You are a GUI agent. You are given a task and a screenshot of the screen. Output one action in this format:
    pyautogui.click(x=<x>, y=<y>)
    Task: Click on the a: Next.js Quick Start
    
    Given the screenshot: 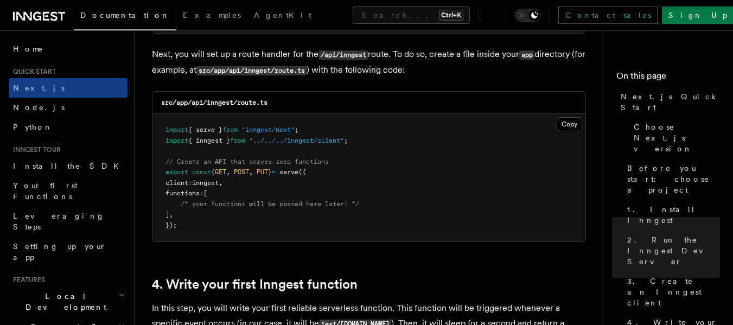 What is the action you would take?
    pyautogui.click(x=668, y=102)
    